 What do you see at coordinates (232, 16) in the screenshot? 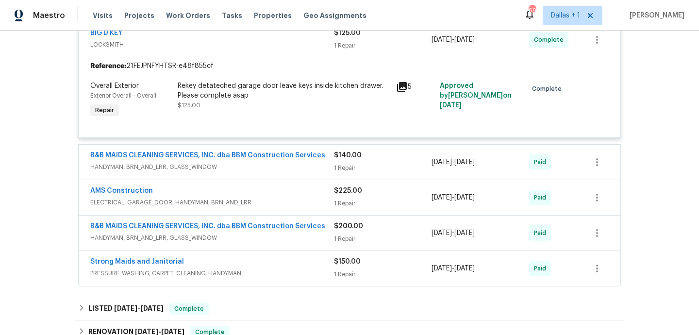
I see `span: Tasks` at bounding box center [232, 16].